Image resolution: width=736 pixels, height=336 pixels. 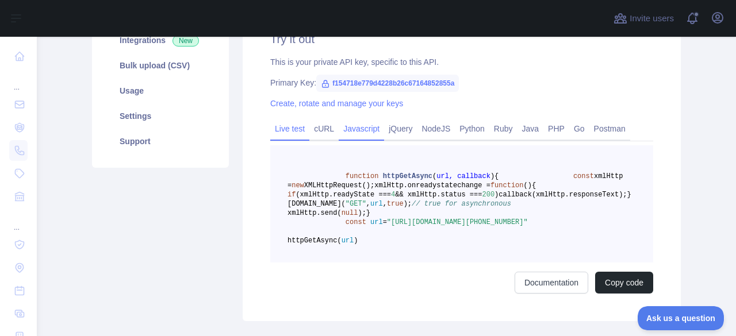 What do you see at coordinates (643, 18) in the screenshot?
I see `button: Invite users` at bounding box center [643, 18].